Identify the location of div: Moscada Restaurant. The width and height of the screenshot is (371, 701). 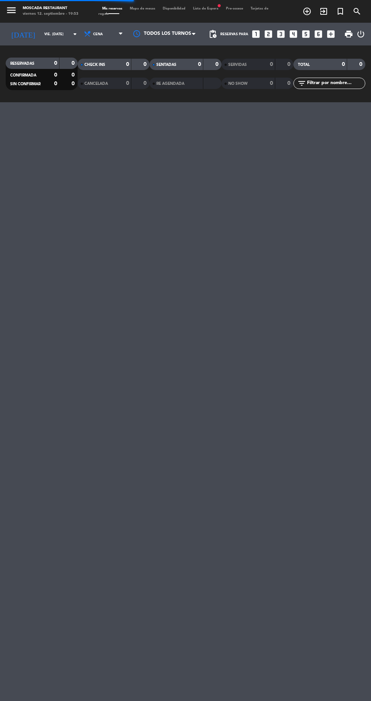
(50, 8).